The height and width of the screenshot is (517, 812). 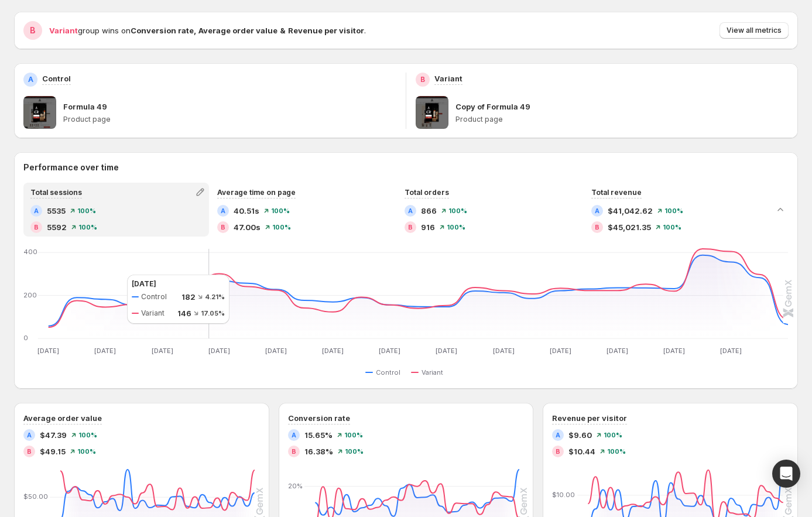 I want to click on span: Control, so click(x=388, y=372).